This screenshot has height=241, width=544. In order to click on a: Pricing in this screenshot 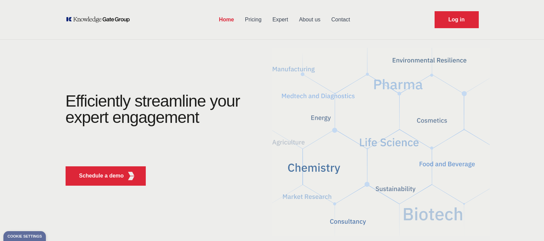, I will do `click(253, 20)`.